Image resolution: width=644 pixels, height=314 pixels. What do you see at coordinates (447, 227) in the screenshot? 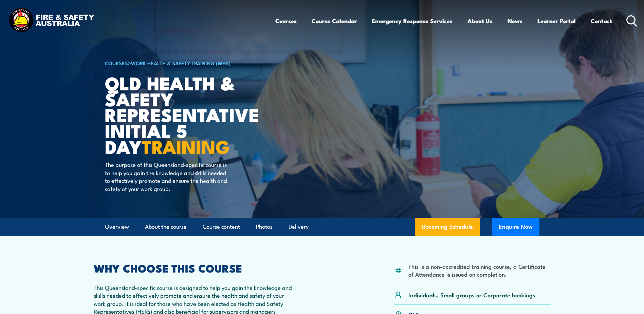
I see `a: Upcoming Schedule` at bounding box center [447, 227].